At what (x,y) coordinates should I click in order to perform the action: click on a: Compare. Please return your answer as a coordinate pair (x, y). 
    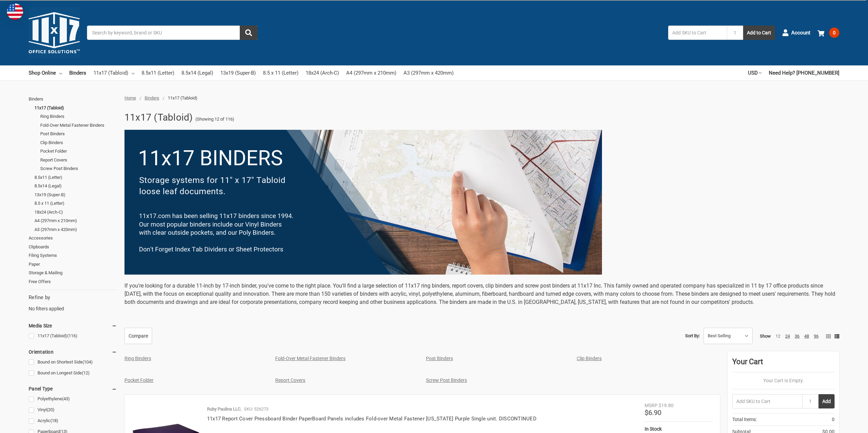
    Looking at the image, I should click on (138, 336).